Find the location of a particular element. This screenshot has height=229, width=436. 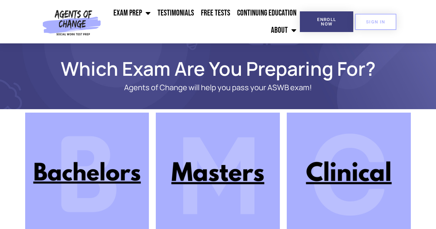

a: About is located at coordinates (284, 30).